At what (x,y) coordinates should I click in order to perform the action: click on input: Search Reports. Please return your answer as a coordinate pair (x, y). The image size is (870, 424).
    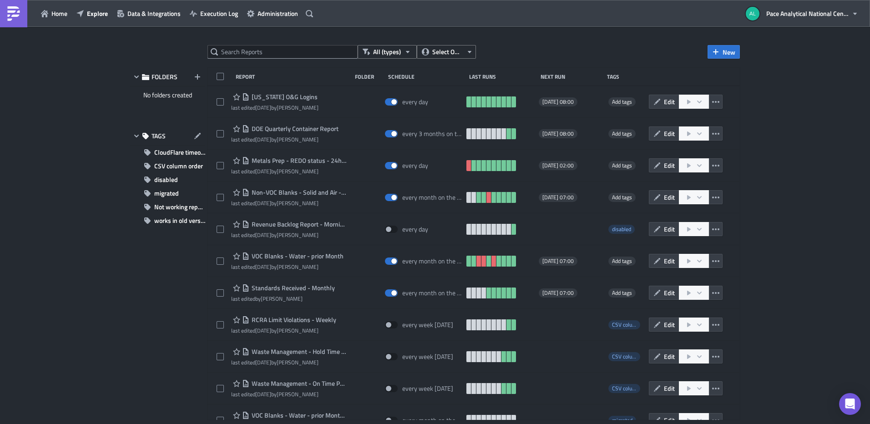
    Looking at the image, I should click on (283, 52).